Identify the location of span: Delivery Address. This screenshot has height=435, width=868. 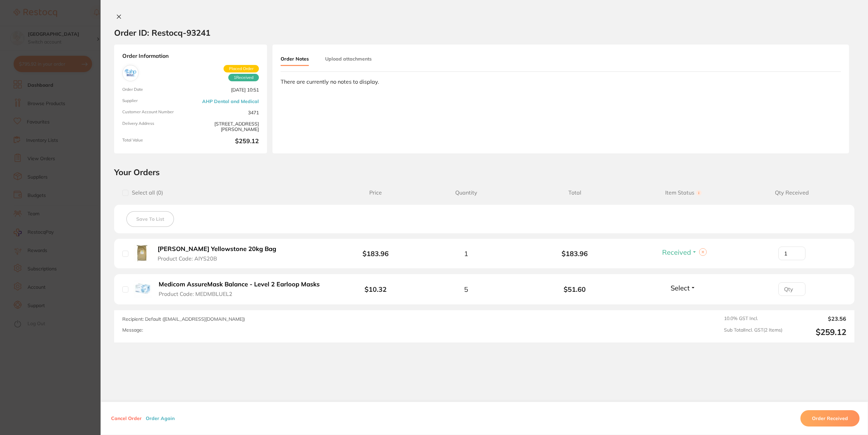
(155, 127).